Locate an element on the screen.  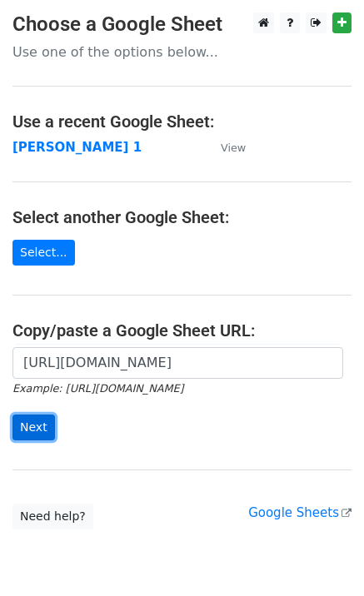
a: Need help? is located at coordinates (52, 516).